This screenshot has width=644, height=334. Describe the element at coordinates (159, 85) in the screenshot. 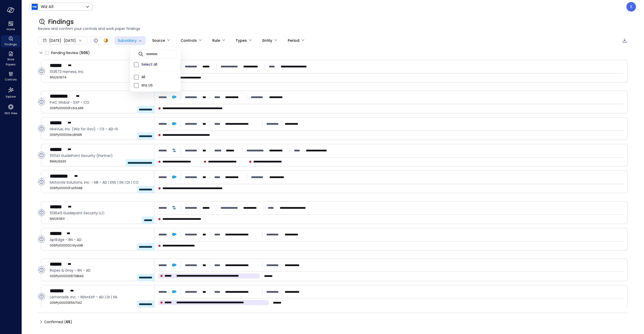

I see `div: Wiz US` at that location.